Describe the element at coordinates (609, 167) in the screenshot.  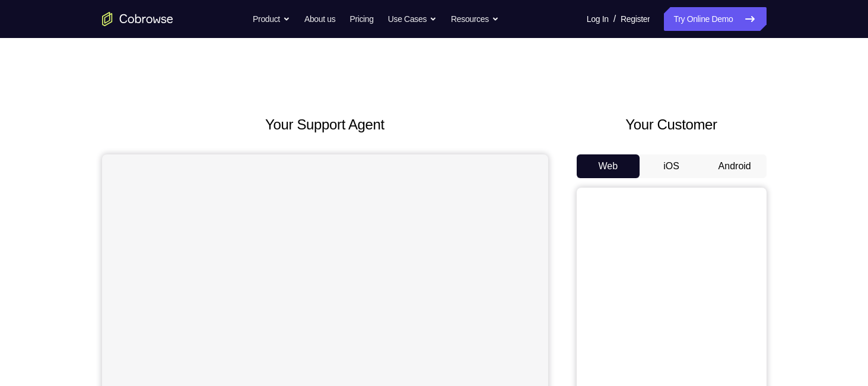
I see `button: Web` at that location.